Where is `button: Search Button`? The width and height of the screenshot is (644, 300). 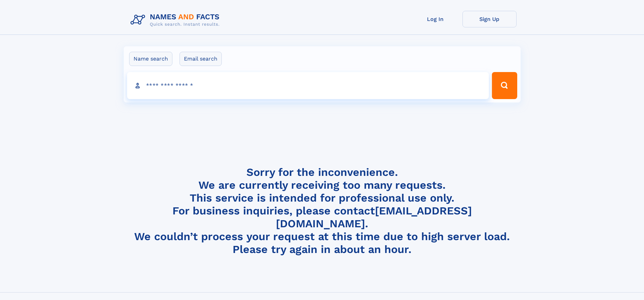
button: Search Button is located at coordinates (505, 86).